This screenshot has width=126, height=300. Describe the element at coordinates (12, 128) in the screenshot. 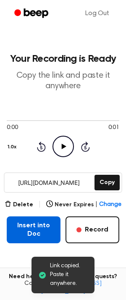

I see `span: 0:00` at that location.